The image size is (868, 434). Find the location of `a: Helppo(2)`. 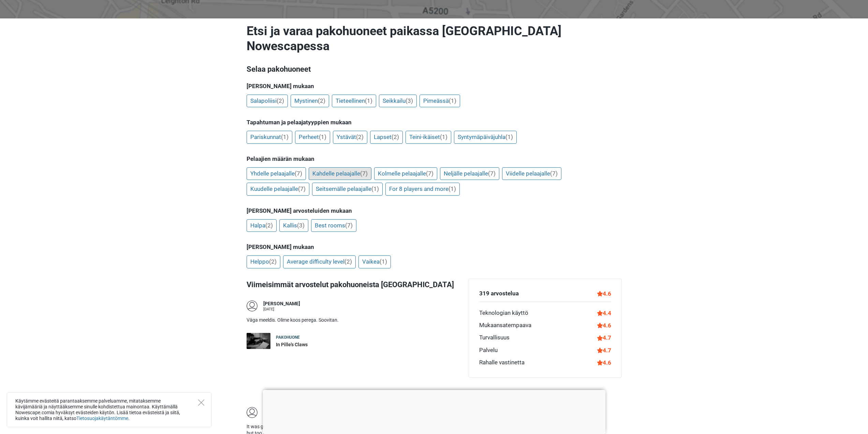

a: Helppo(2) is located at coordinates (263, 261).